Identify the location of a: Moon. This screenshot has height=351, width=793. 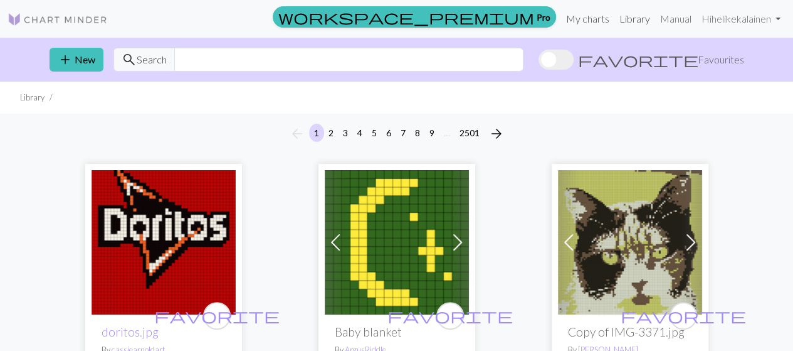
(397, 240).